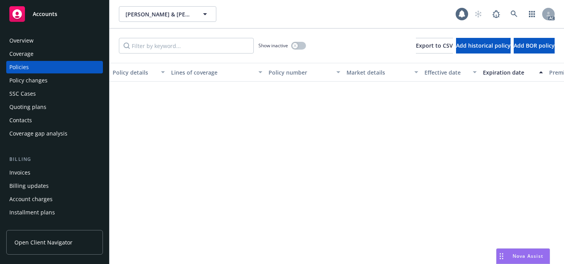 The width and height of the screenshot is (564, 264). I want to click on span: Export to CSV, so click(434, 45).